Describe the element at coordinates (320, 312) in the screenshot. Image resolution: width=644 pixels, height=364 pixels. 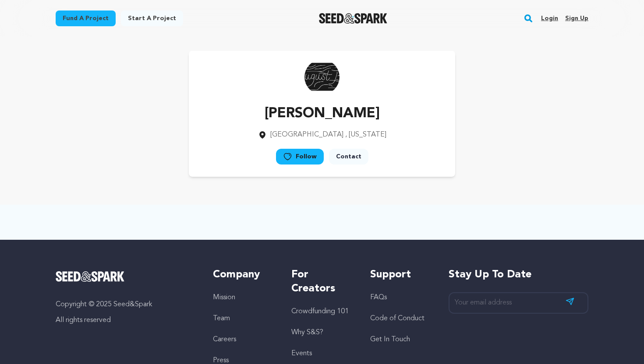
I see `a: Crowdfunding 101` at that location.